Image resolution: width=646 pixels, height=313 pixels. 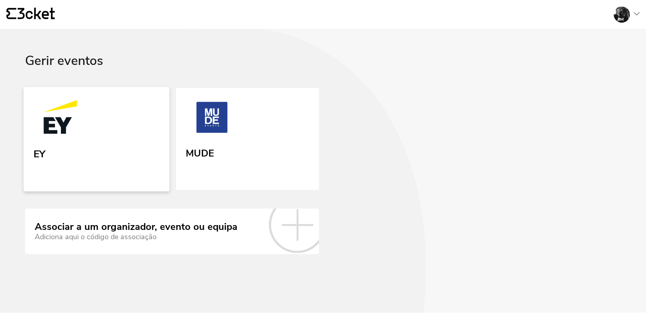 I want to click on img: EY, so click(x=60, y=119).